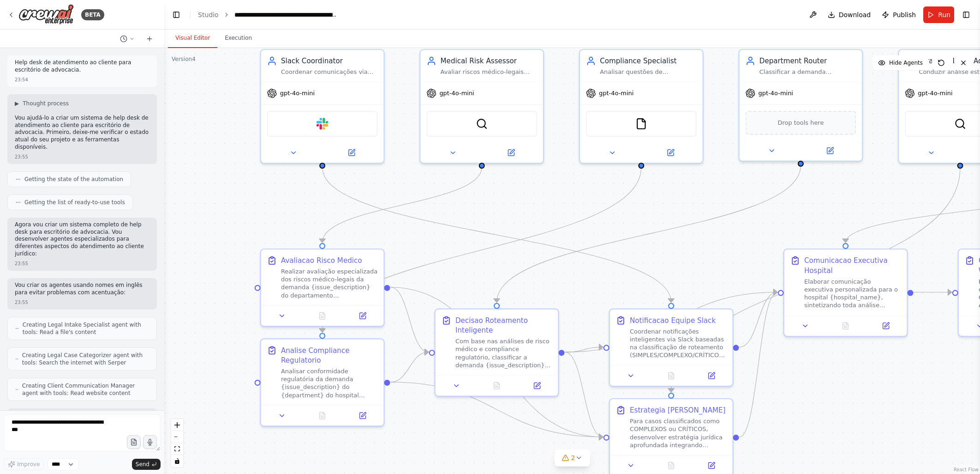 The width and height of the screenshot is (980, 474). What do you see at coordinates (583, 349) in the screenshot?
I see `g: Edge from b589adca-cf33-429a-91ea-c887e2f298c5 to 3a52c47a-f0a8-4743-9c3d-3ce977d4b9a0` at bounding box center [583, 349].